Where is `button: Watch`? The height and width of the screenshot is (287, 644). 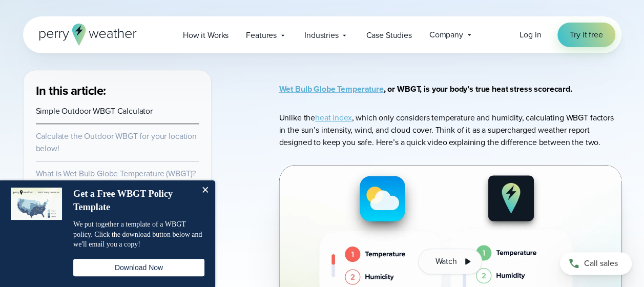
button: Watch is located at coordinates (450, 261).